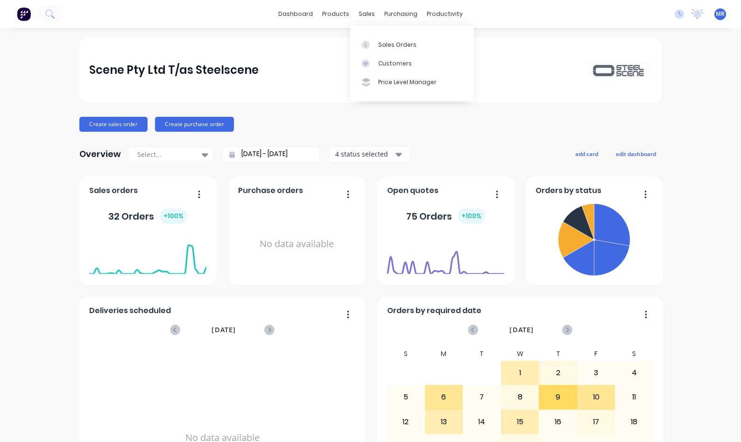  I want to click on div: M, so click(444, 354).